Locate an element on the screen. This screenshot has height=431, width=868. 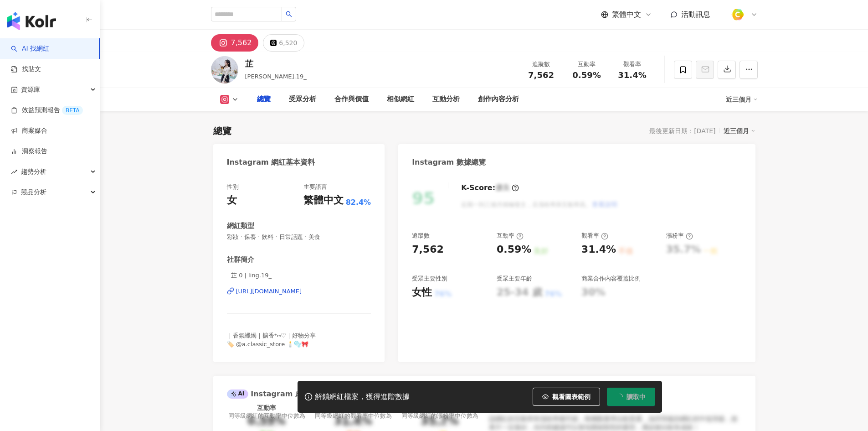
span: 彩妝 · 保養 · 飲料 · 日常話題 · 美食 is located at coordinates (299, 237).